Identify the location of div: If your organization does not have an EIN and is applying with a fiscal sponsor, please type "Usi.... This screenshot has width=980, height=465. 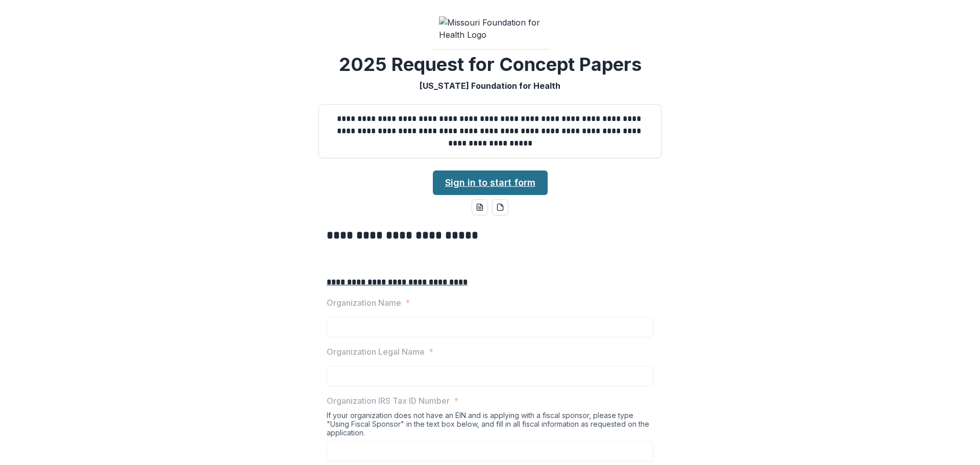
(490, 426).